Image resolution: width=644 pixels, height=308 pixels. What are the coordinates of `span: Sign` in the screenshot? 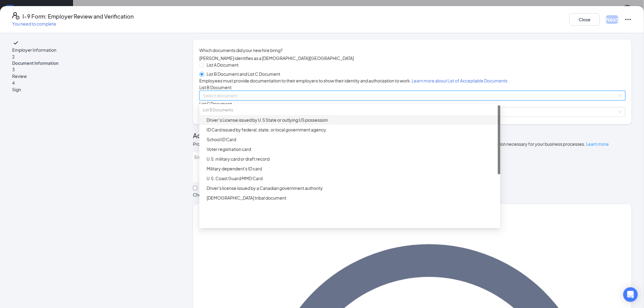 It's located at (90, 90).